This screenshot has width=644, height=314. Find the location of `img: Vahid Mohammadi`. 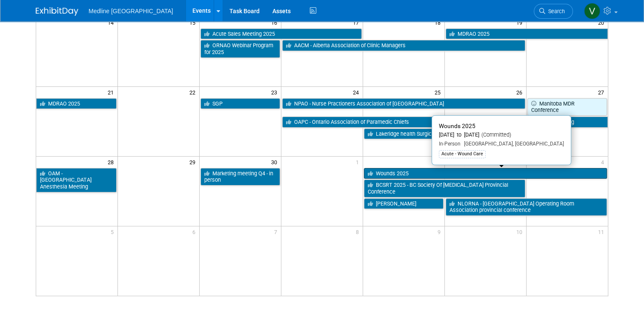

img: Vahid Mohammadi is located at coordinates (593, 11).